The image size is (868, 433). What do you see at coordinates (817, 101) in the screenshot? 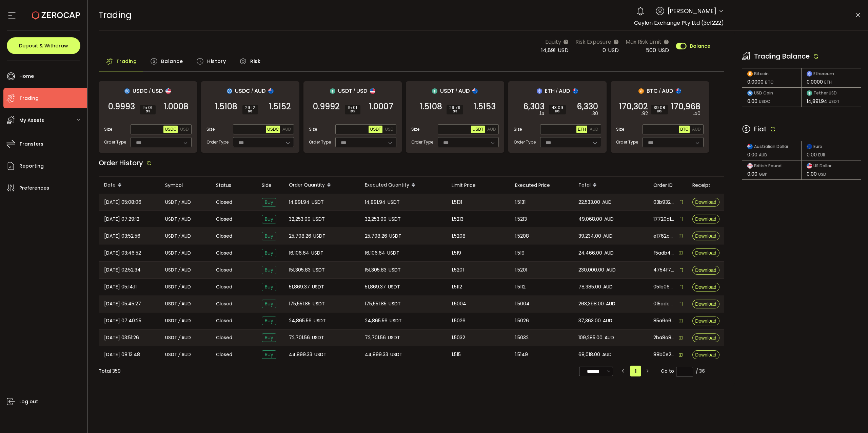
I see `span: 14,891.94` at bounding box center [817, 101].